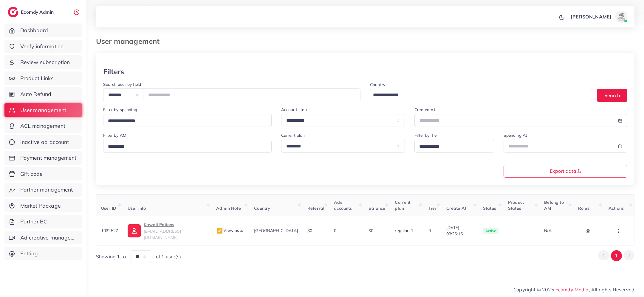 This screenshot has width=644, height=297. Describe the element at coordinates (111, 257) in the screenshot. I see `span: Showing 1 to` at that location.